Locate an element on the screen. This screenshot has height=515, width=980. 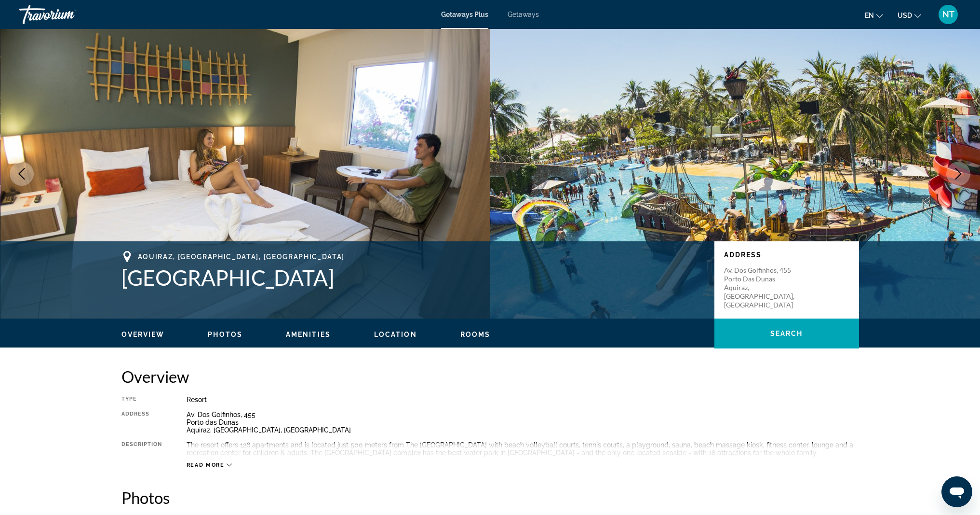
button: Next image is located at coordinates (959, 174).